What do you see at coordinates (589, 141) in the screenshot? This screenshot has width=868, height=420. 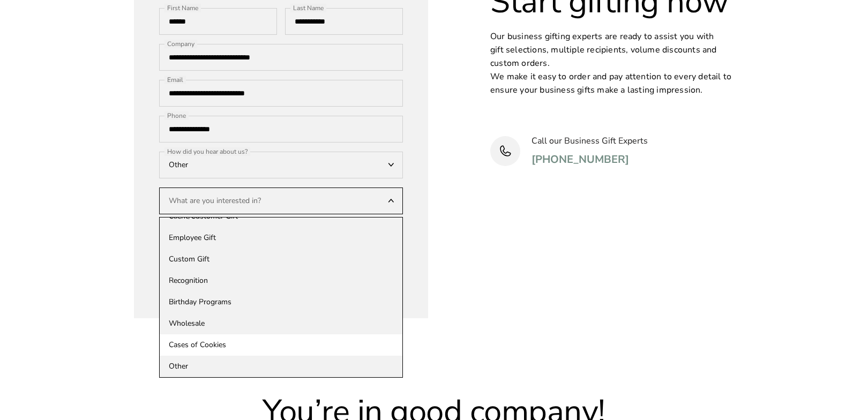 I see `p: Call our Business Gift Experts` at bounding box center [589, 141].